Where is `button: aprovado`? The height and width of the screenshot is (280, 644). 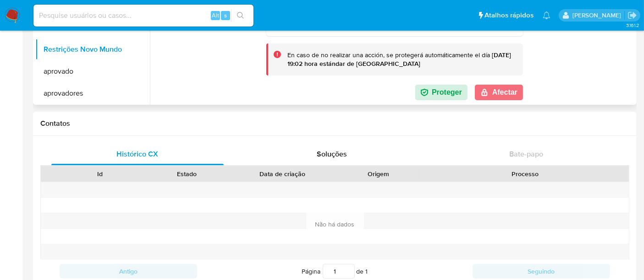 button: aprovado is located at coordinates (92, 72).